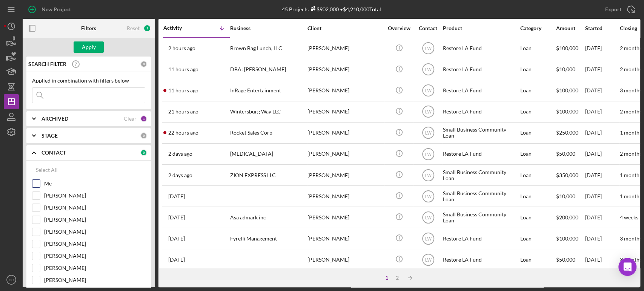  I want to click on div: Overview, so click(399, 28).